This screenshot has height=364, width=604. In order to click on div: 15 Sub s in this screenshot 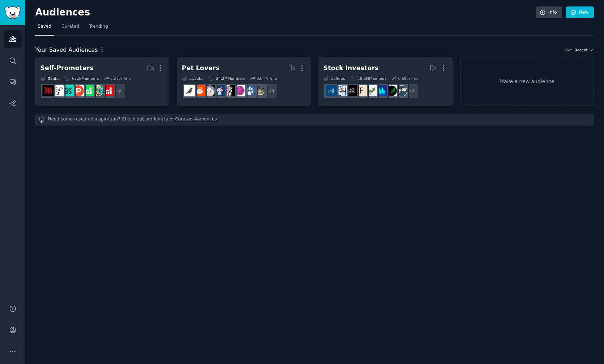, I will do `click(335, 78)`.